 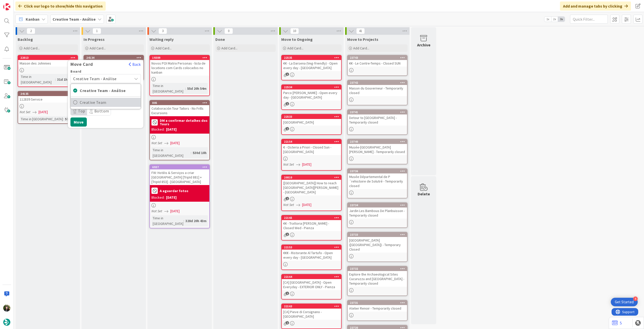 I want to click on div: 22535, so click(x=313, y=58).